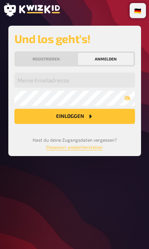  Describe the element at coordinates (106, 59) in the screenshot. I see `button: Anmelden` at that location.